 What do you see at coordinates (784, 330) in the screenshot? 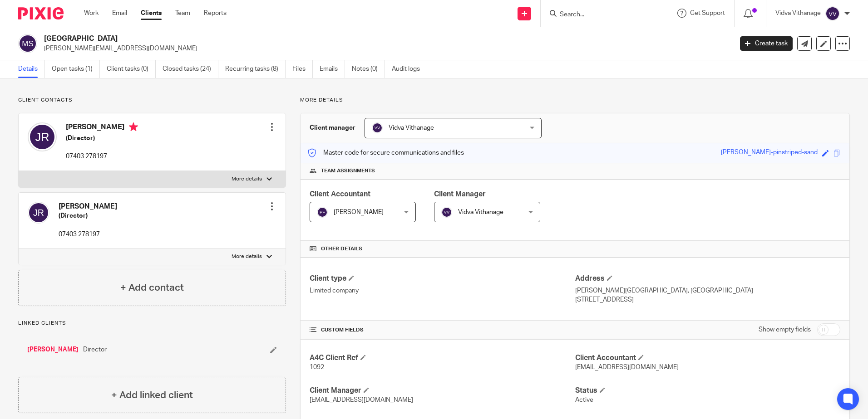
I see `label: Show empty fields` at bounding box center [784, 330].